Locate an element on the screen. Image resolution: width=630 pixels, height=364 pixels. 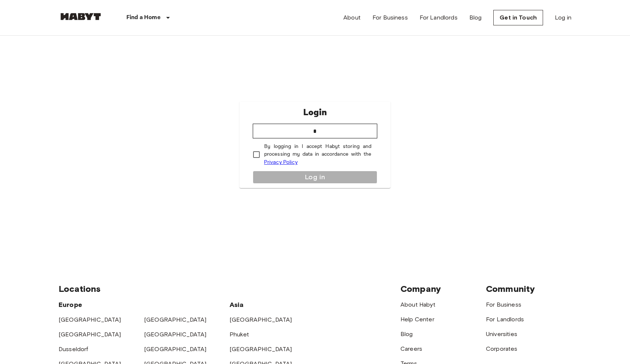
a: Dusseldorf is located at coordinates (73, 350).